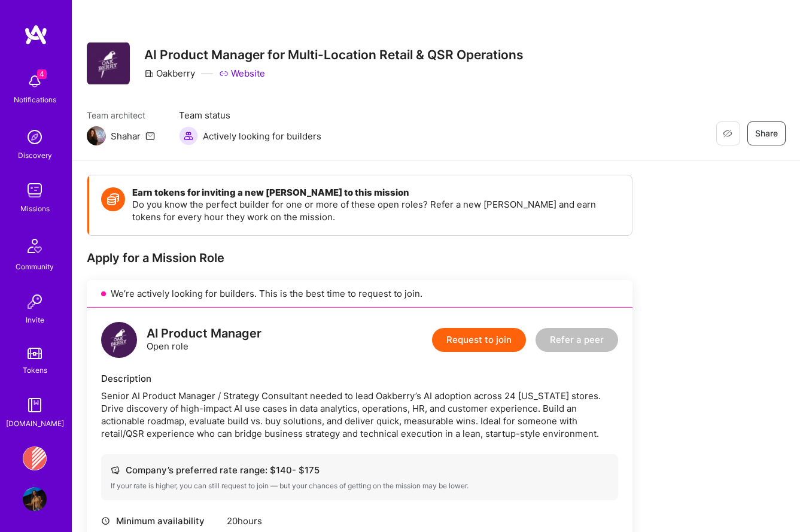 Image resolution: width=800 pixels, height=532 pixels. I want to click on div: Missions, so click(35, 208).